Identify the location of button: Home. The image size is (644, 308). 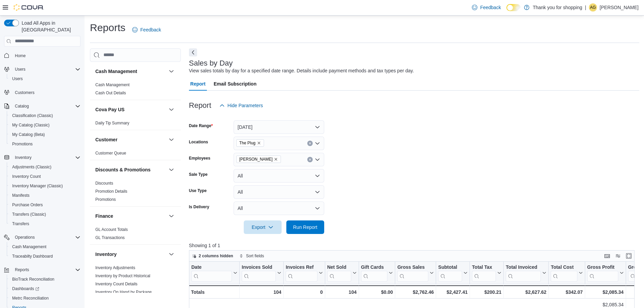
(42, 56).